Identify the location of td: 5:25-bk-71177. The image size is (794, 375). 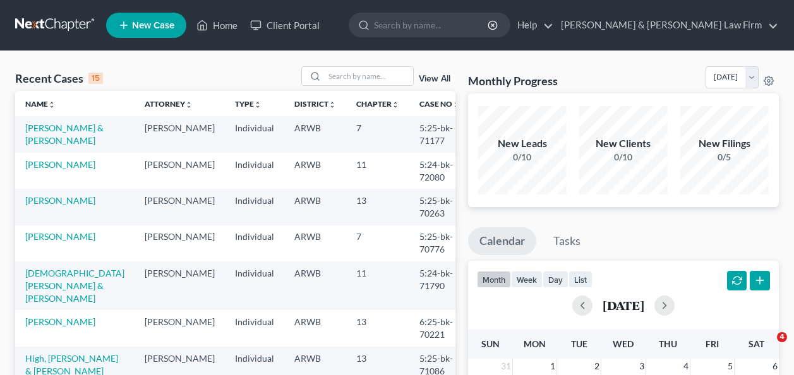
(440, 134).